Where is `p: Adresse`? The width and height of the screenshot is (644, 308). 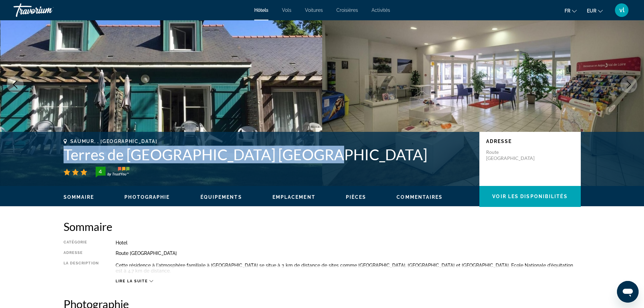 p: Adresse is located at coordinates (531, 142).